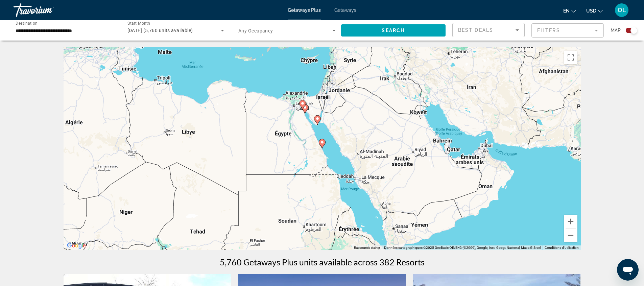 This screenshot has height=286, width=644. I want to click on button: Passer en plein écran, so click(571, 57).